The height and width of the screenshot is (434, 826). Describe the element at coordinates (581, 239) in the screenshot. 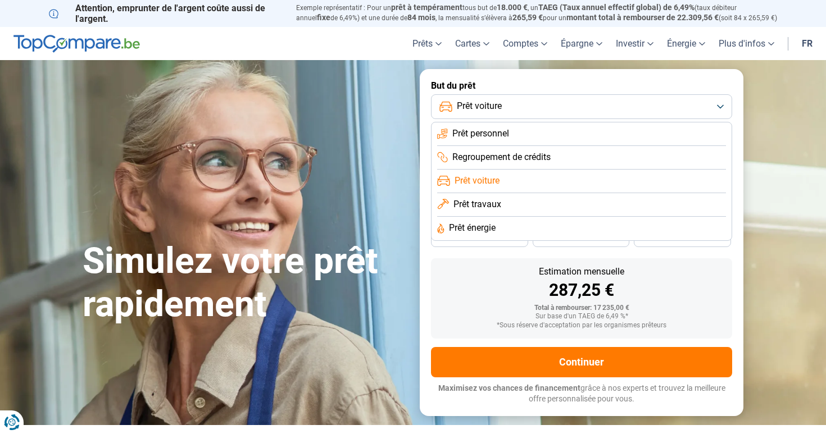

I see `span: 30 mois` at that location.